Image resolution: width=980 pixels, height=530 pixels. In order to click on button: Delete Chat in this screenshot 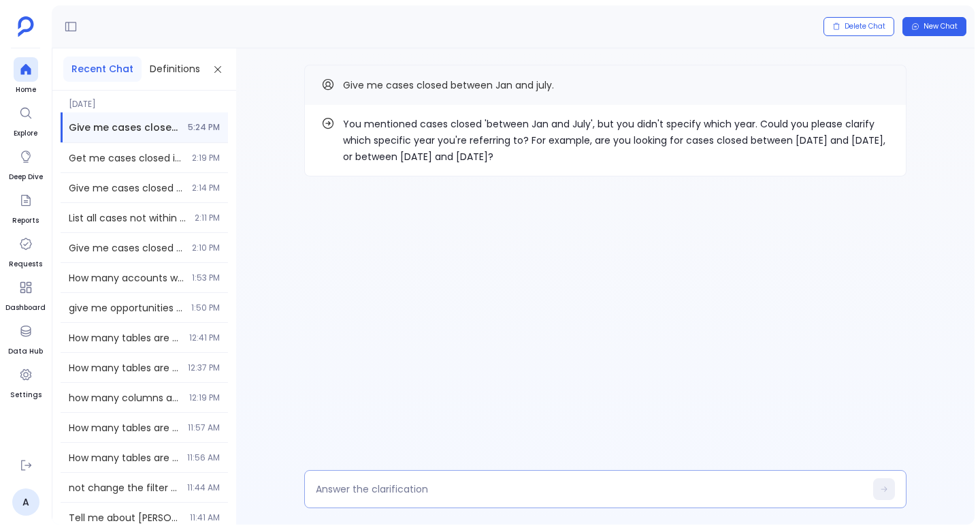, I will do `click(858, 26)`.